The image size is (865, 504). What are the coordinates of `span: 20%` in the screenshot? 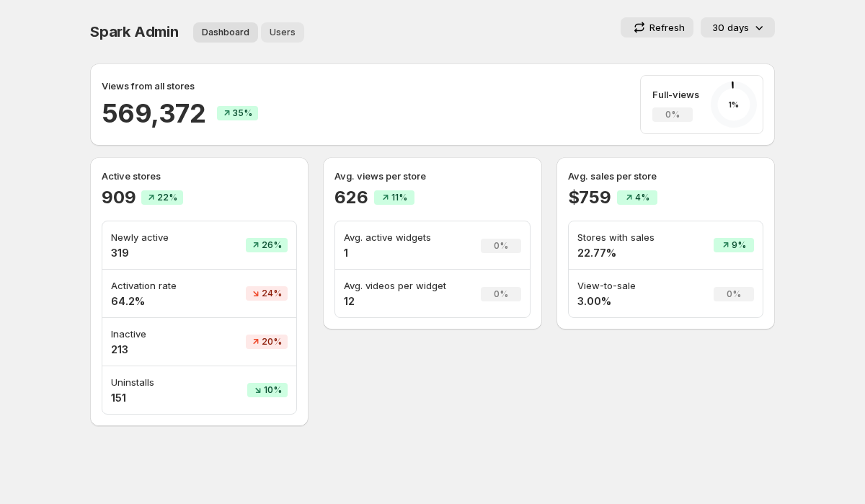 It's located at (272, 342).